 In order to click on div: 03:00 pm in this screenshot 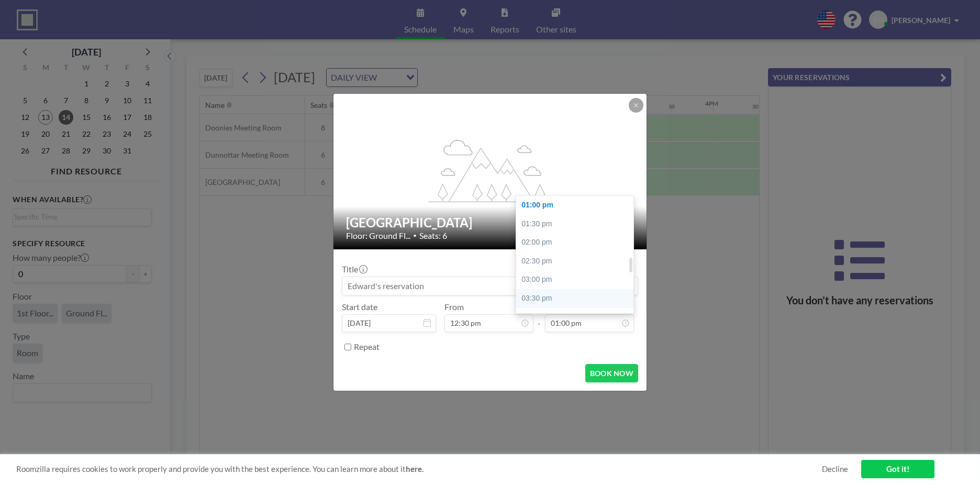, I will do `click(577, 279)`.